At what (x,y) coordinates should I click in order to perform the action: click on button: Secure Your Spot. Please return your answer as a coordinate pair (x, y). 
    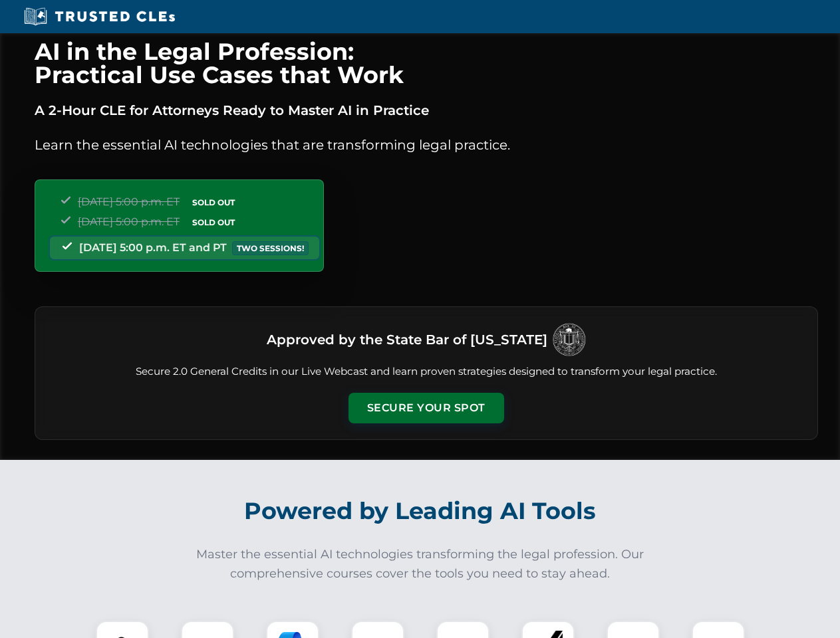
    Looking at the image, I should click on (427, 408).